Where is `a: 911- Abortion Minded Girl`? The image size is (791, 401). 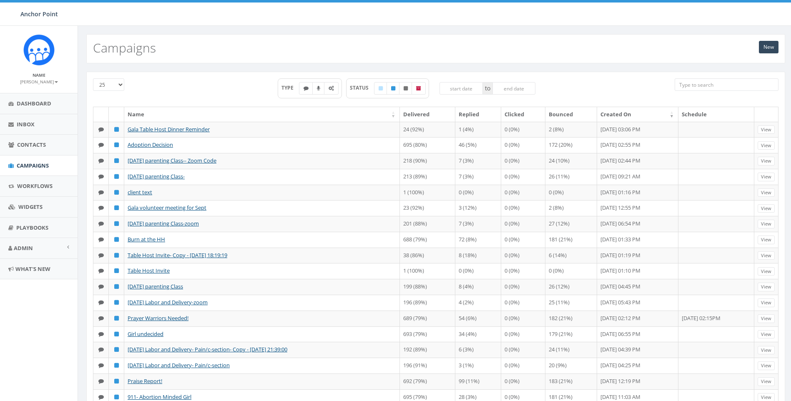
a: 911- Abortion Minded Girl is located at coordinates (159, 397).